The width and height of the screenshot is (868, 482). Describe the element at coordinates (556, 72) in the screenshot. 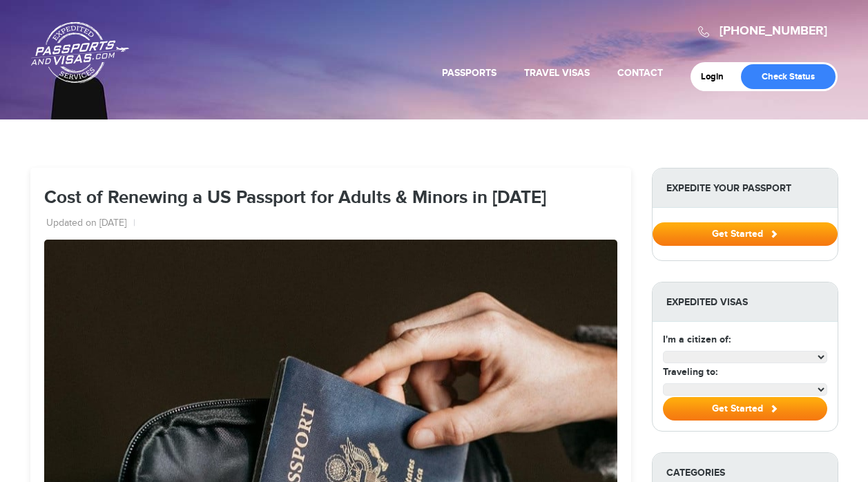

I see `a: Travel Visas` at that location.